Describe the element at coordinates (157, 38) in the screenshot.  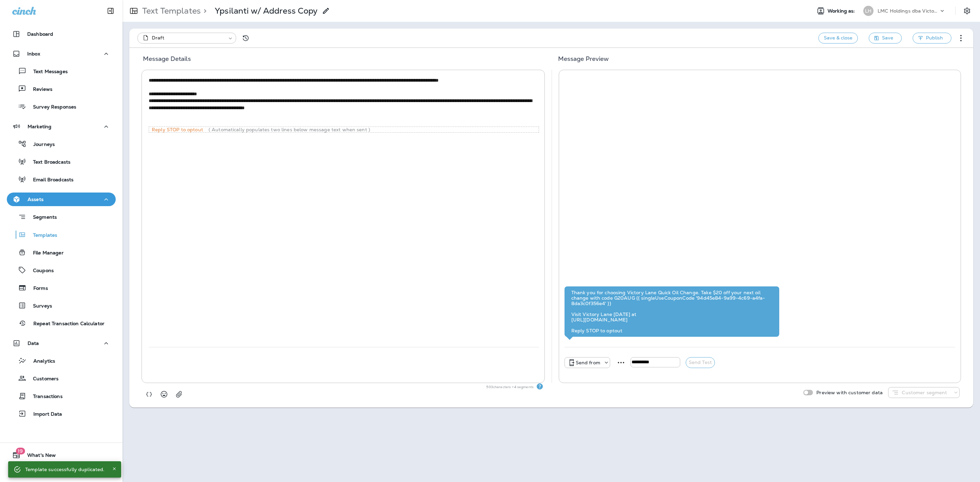
I see `span: Draft` at that location.